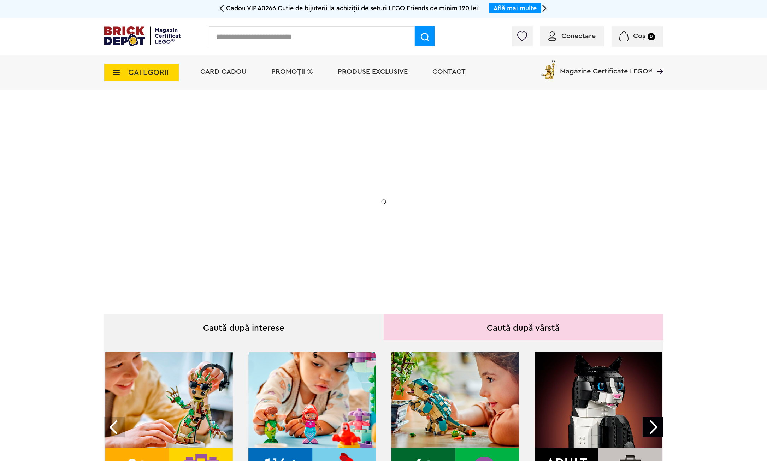  What do you see at coordinates (606, 67) in the screenshot?
I see `span: Magazine Certificate LEGO®` at bounding box center [606, 67].